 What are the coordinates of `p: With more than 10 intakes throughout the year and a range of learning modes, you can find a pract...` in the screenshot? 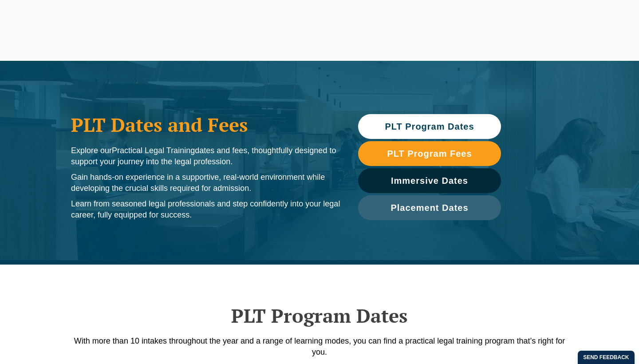 It's located at (320, 347).